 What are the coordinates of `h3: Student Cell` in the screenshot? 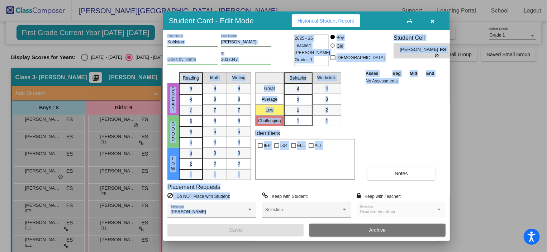 It's located at (425, 38).